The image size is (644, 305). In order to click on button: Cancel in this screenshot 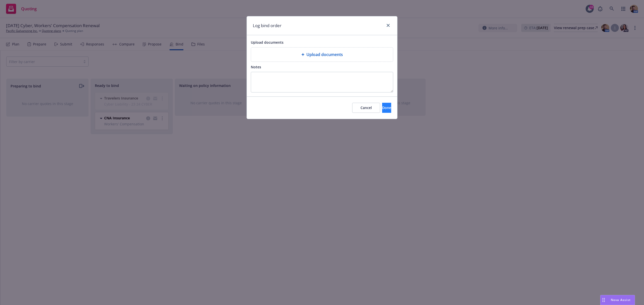, I will do `click(366, 108)`.